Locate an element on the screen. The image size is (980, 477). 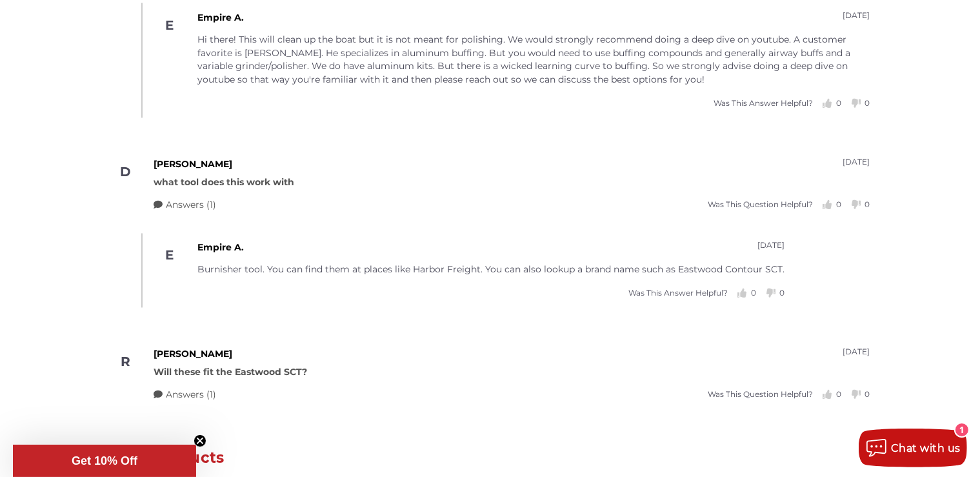
div: 1 is located at coordinates (961, 429).